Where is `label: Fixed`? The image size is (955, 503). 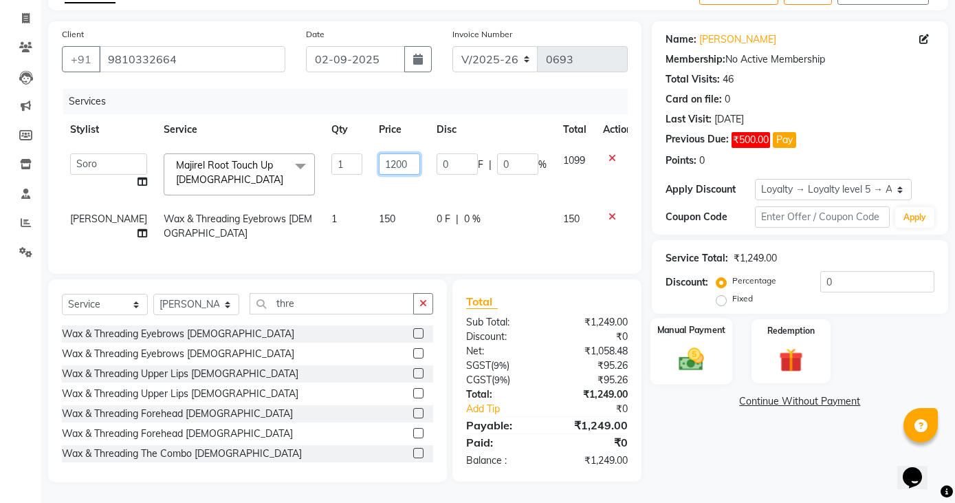
label: Fixed is located at coordinates (743, 299).